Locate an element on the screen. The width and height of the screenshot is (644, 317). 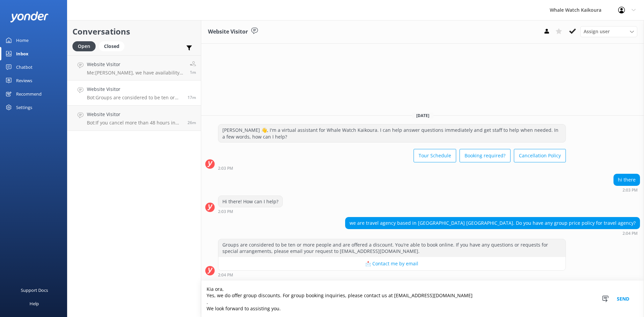
span: Sep 04 2025 02:20pm (UTC +12:00) Pacific/Auckland is located at coordinates (193, 72).